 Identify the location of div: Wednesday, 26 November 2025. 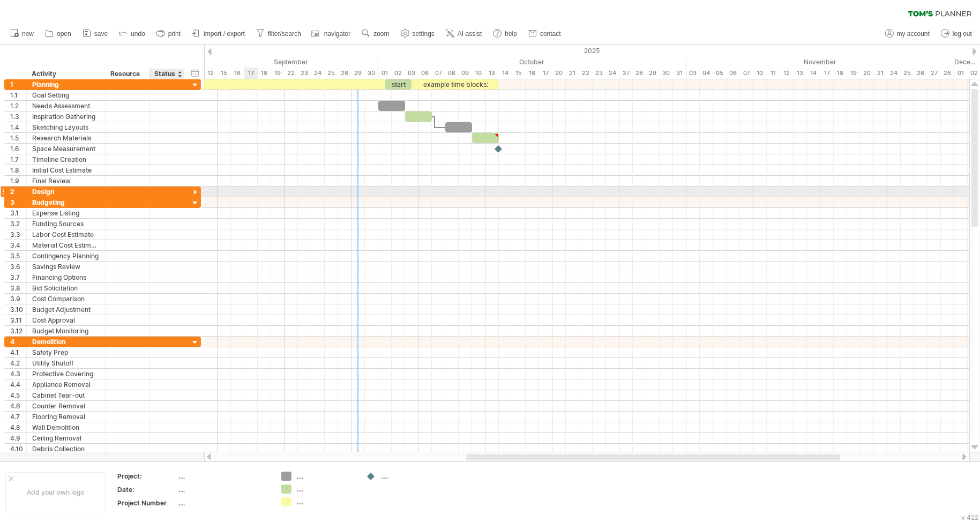
(920, 73).